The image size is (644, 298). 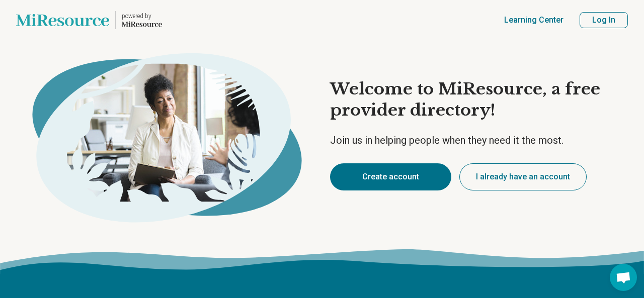 What do you see at coordinates (479, 140) in the screenshot?
I see `p: Join us in helping people when they need it the most.` at bounding box center [479, 140].